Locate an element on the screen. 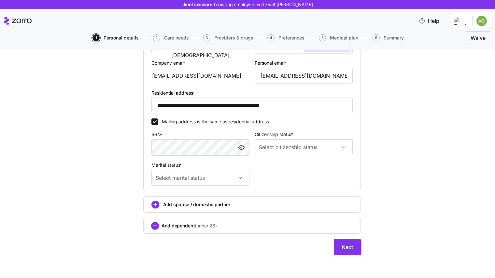 This screenshot has width=495, height=278. label: Citizenship status is located at coordinates (275, 134).